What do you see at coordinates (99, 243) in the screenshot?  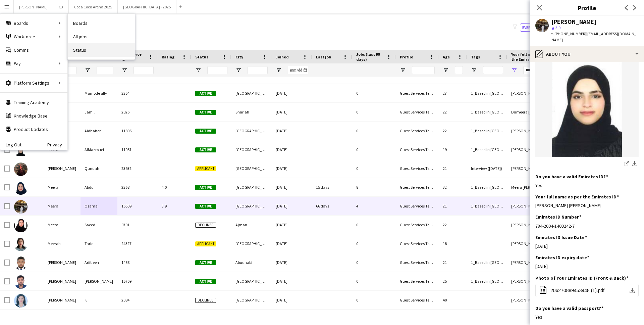 I see `div: Tariq` at bounding box center [99, 243].